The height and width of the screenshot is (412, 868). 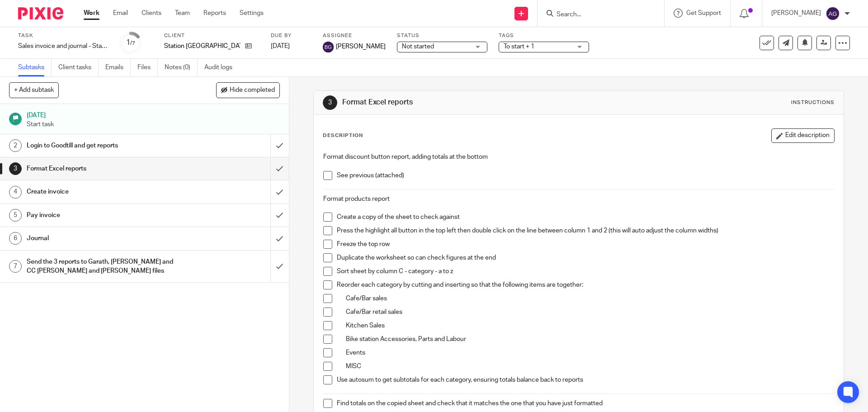 What do you see at coordinates (181, 68) in the screenshot?
I see `a: Notes (0)` at bounding box center [181, 68].